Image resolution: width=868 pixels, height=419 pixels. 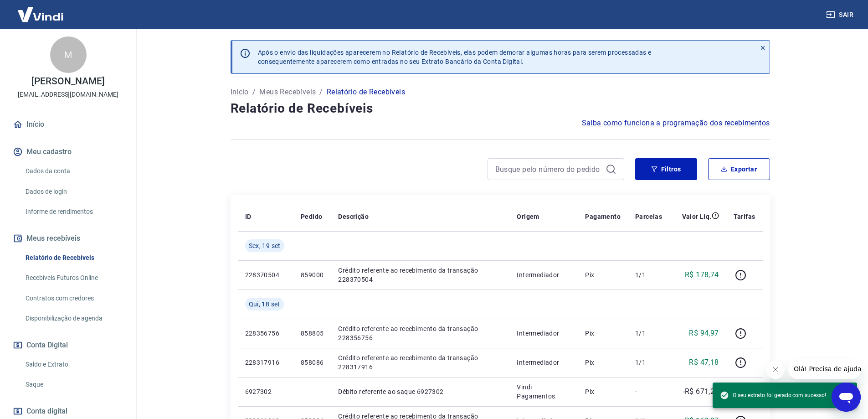 I want to click on span: O seu extrato foi gerado com sucesso!, so click(x=773, y=396).